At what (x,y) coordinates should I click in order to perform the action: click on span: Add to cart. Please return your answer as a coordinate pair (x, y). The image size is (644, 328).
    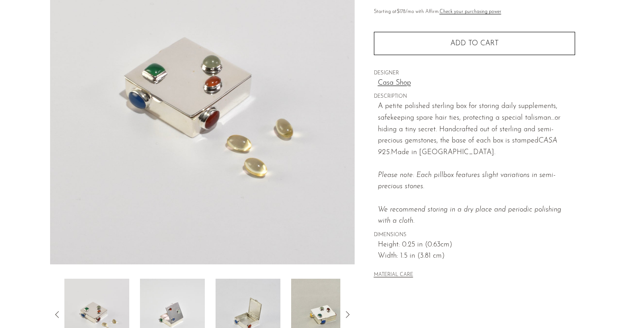
    Looking at the image, I should click on (474, 43).